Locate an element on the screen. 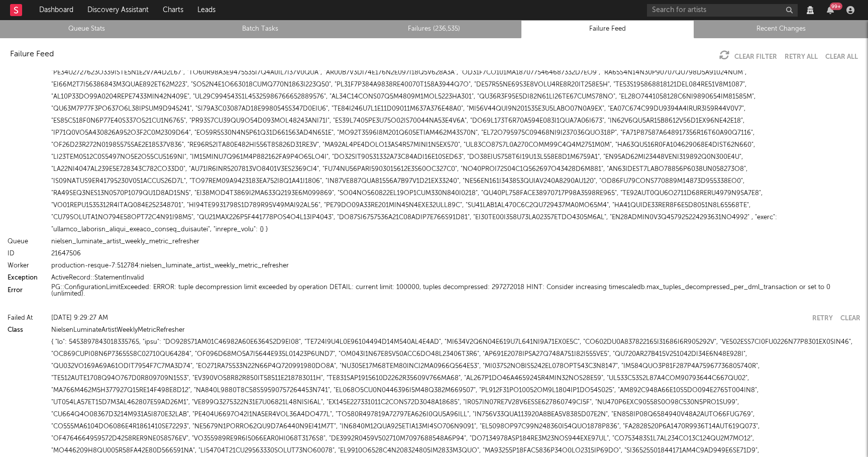 This screenshot has height=457, width=868. button: Class is located at coordinates (15, 330).